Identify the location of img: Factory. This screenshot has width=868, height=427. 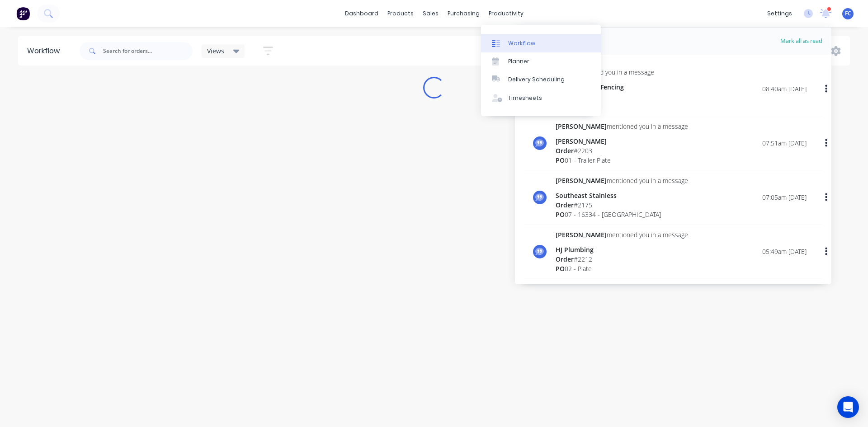
(23, 13).